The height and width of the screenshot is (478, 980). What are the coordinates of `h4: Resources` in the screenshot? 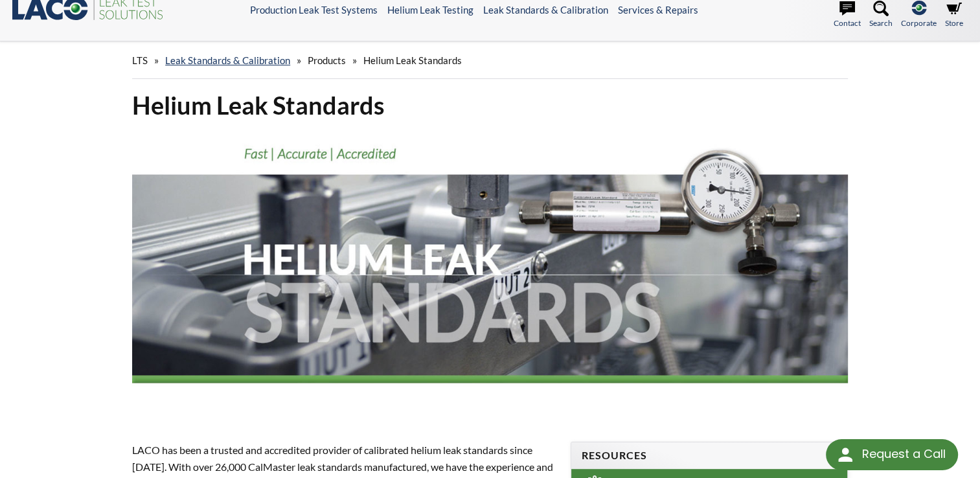 It's located at (709, 455).